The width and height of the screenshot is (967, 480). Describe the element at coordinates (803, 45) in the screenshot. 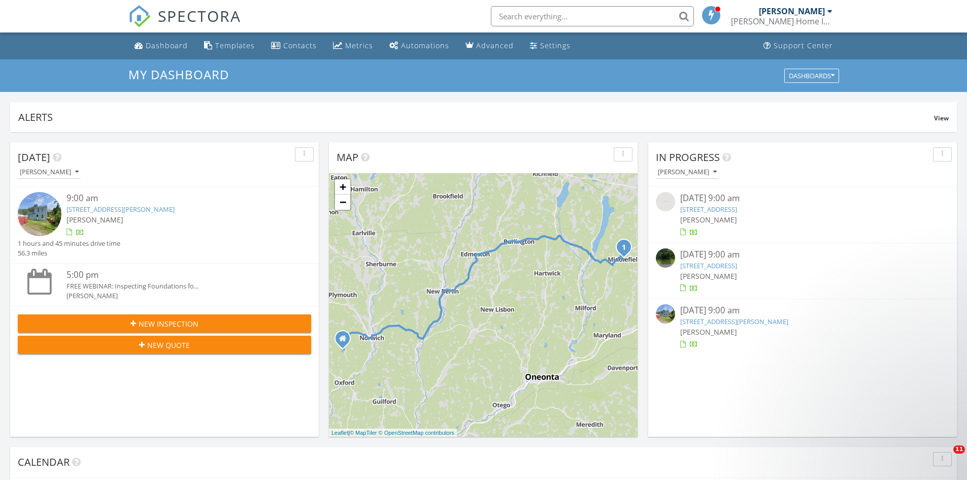

I see `div: Support Center` at that location.